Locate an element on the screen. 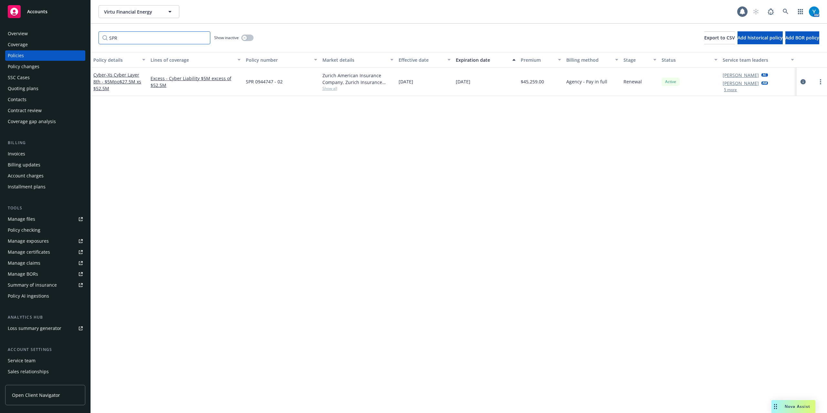 This screenshot has height=413, width=827. div: Tools is located at coordinates (45, 208).